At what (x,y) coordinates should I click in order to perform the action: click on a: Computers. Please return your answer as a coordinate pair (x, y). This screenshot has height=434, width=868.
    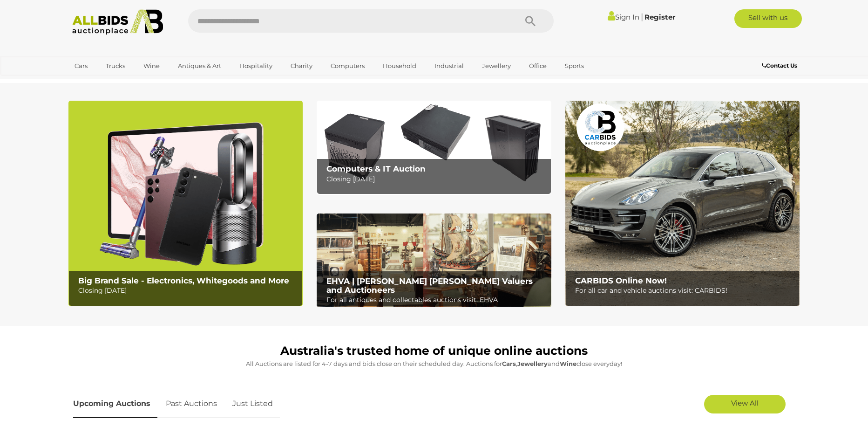
    Looking at the image, I should click on (347, 66).